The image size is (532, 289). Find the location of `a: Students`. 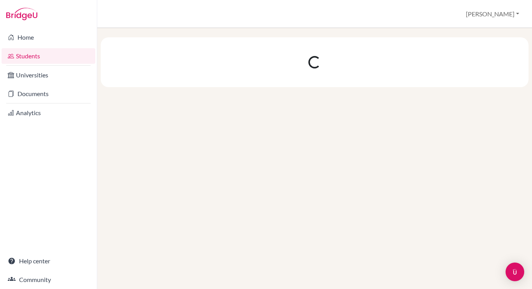

a: Students is located at coordinates (48, 56).